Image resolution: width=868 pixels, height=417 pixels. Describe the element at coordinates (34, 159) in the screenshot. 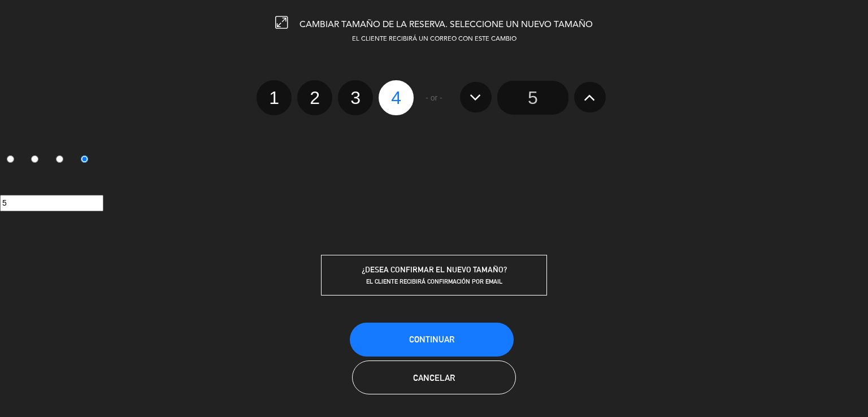

I see `input: 2` at that location.